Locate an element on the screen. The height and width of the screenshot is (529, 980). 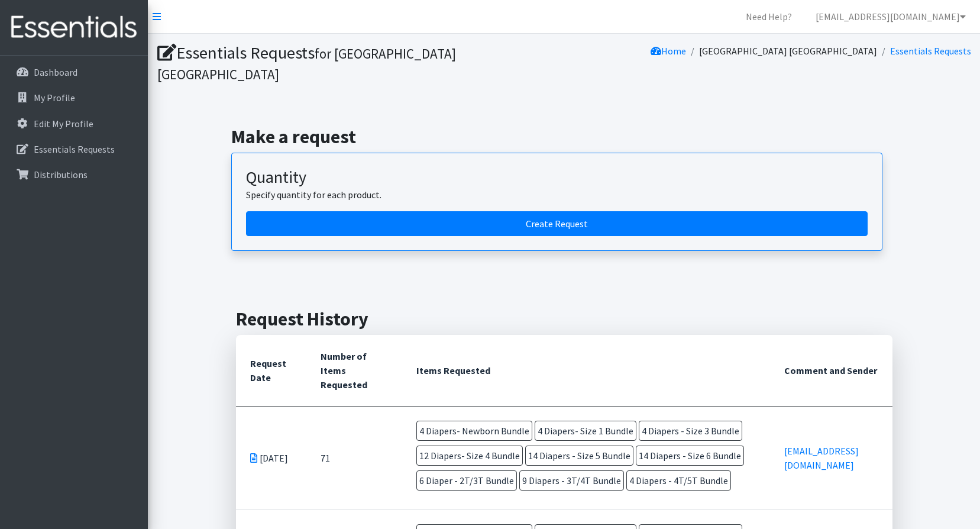
th: Request Date is located at coordinates (271, 370).